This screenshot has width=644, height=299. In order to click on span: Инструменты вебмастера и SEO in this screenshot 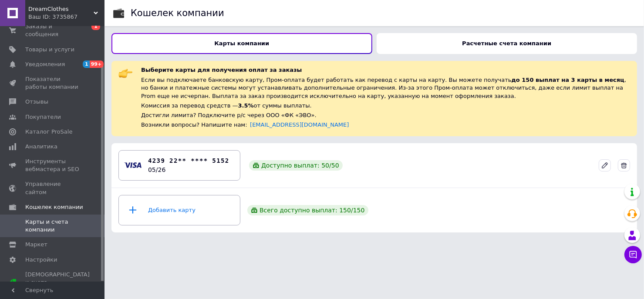, I will do `click(52, 166)`.